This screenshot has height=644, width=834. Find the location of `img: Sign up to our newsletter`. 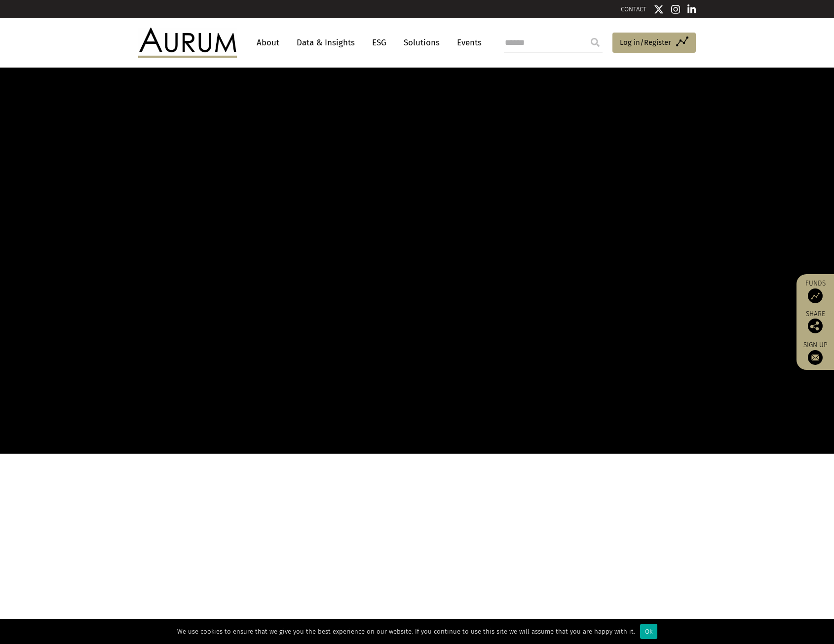

img: Sign up to our newsletter is located at coordinates (815, 358).